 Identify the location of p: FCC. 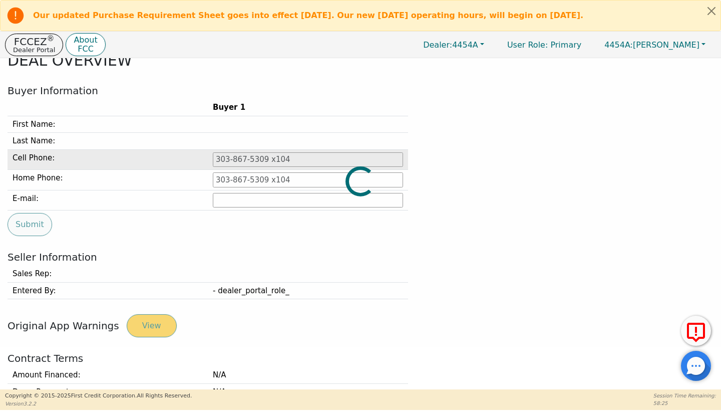
(85, 49).